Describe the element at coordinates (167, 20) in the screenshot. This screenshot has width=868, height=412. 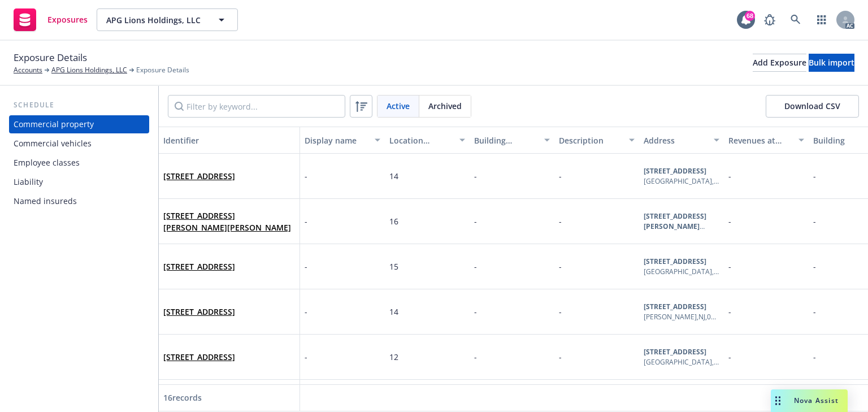
I see `button: APG Lions Holdings, LLC` at that location.